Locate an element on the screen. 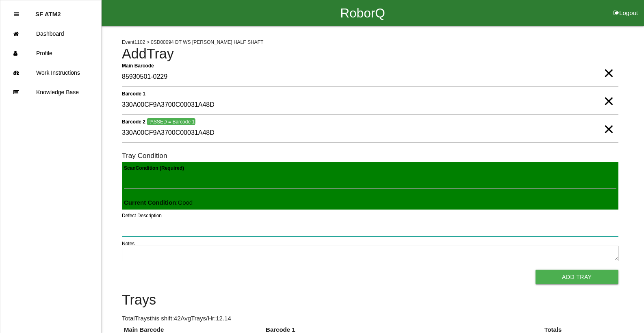 The width and height of the screenshot is (644, 333). h4: Trays is located at coordinates (370, 301).